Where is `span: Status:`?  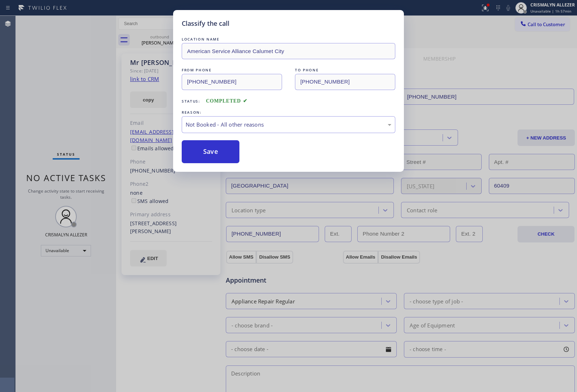 span: Status: is located at coordinates (191, 101).